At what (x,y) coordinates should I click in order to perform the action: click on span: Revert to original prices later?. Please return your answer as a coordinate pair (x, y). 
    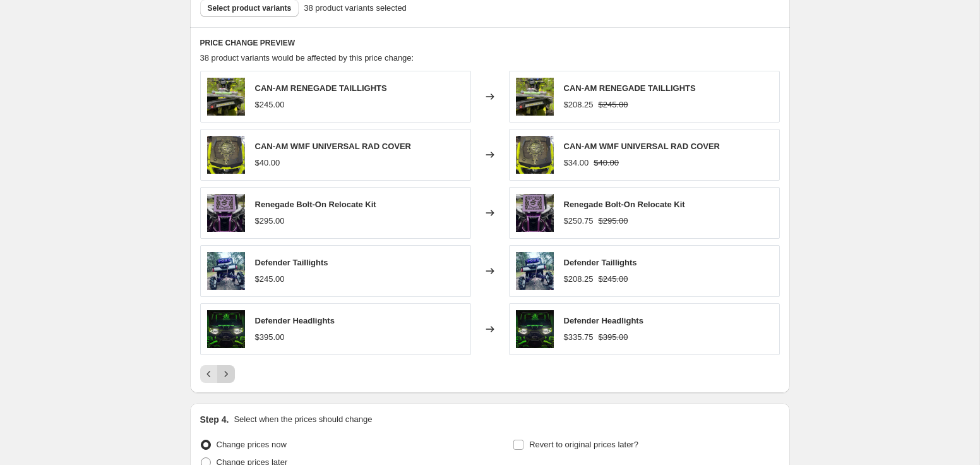
    Looking at the image, I should click on (584, 444).